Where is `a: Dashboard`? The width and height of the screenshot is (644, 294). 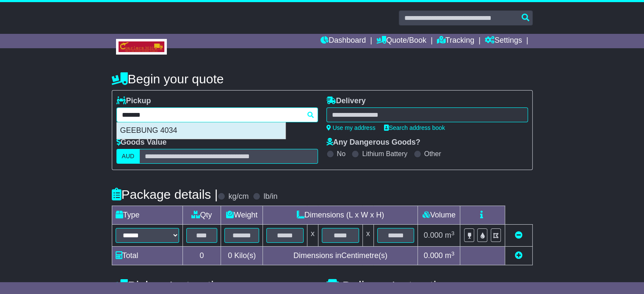 a: Dashboard is located at coordinates (343, 41).